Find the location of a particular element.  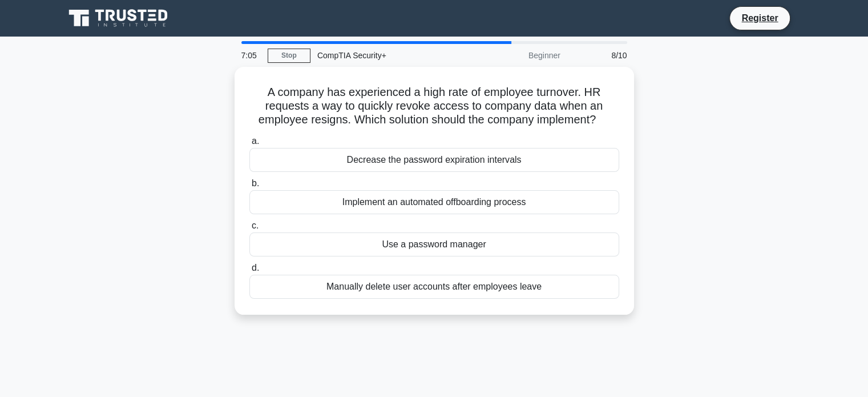

div: Manually delete user accounts after employees leave is located at coordinates (434, 287).